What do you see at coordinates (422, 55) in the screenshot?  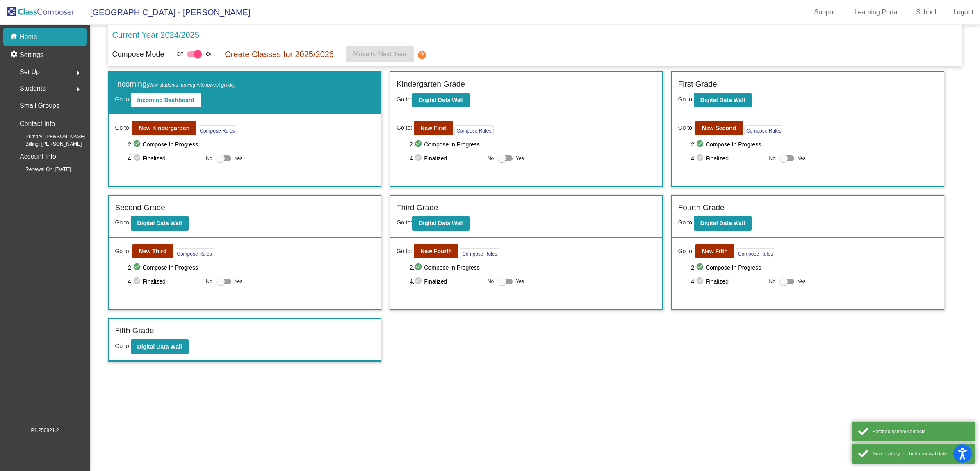 I see `mat-icon: help` at bounding box center [422, 55].